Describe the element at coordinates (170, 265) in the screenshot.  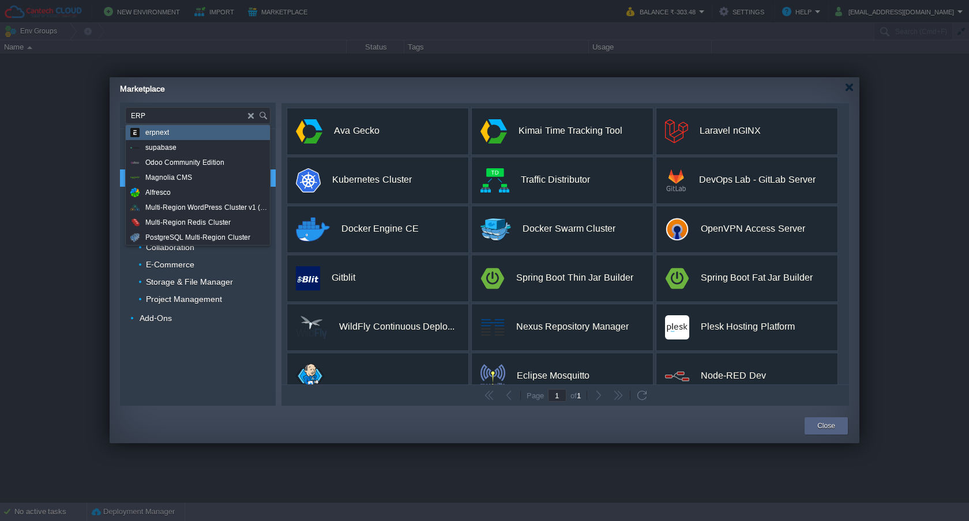
I see `a: E-Commerce` at that location.